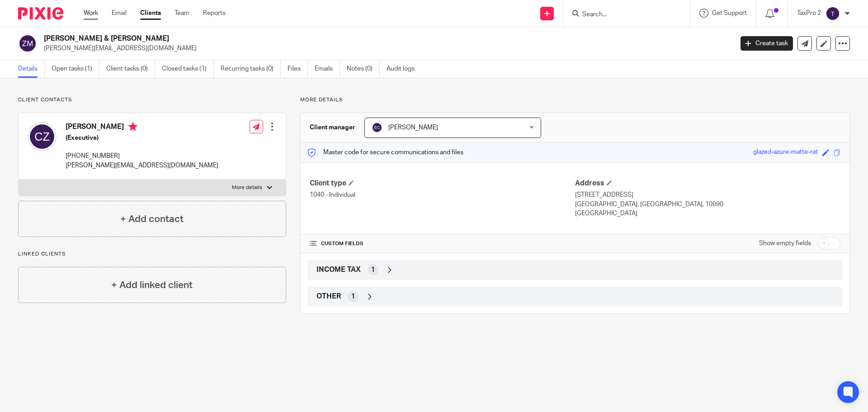 This screenshot has height=412, width=868. Describe the element at coordinates (363, 68) in the screenshot. I see `a: Notes (0)` at that location.